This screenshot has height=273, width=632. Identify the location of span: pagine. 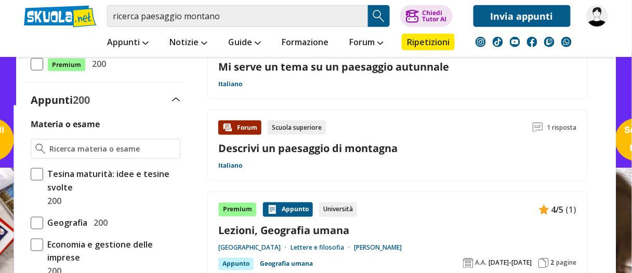
(567, 264).